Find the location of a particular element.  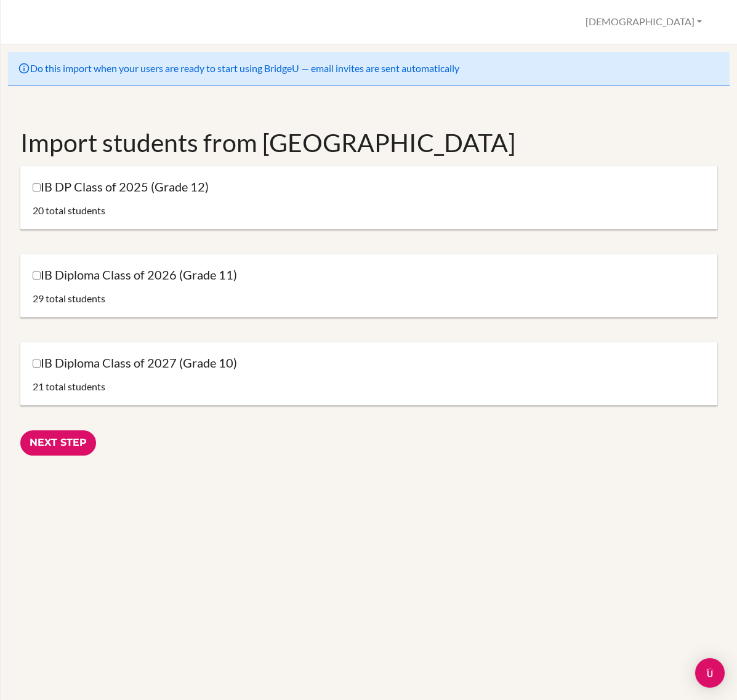

div: Open Intercom Messenger is located at coordinates (710, 673).